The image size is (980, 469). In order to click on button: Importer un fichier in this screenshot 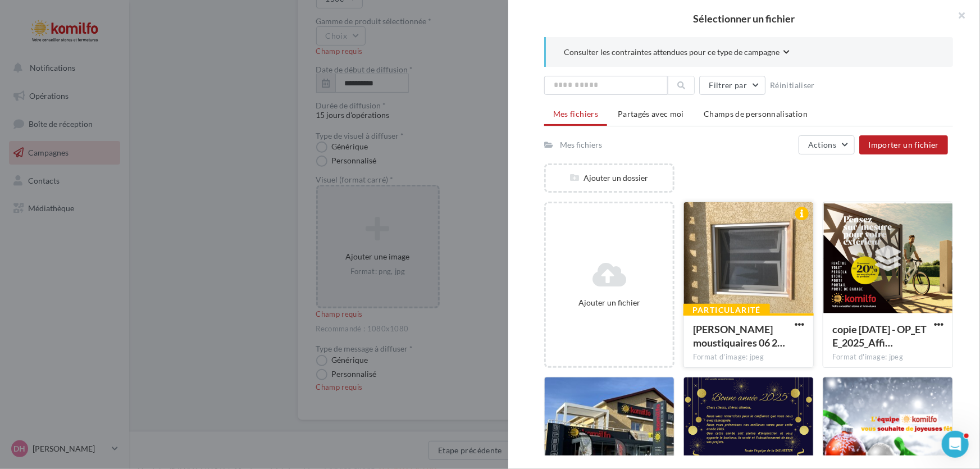, I will do `click(903, 145)`.